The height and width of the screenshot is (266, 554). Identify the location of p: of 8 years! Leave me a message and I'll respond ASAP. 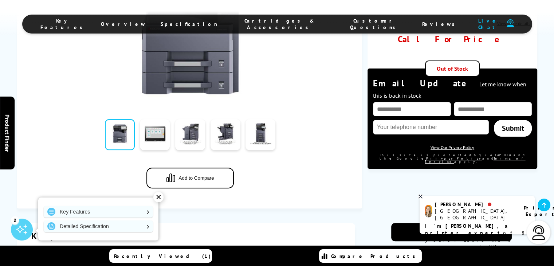
(477, 240).